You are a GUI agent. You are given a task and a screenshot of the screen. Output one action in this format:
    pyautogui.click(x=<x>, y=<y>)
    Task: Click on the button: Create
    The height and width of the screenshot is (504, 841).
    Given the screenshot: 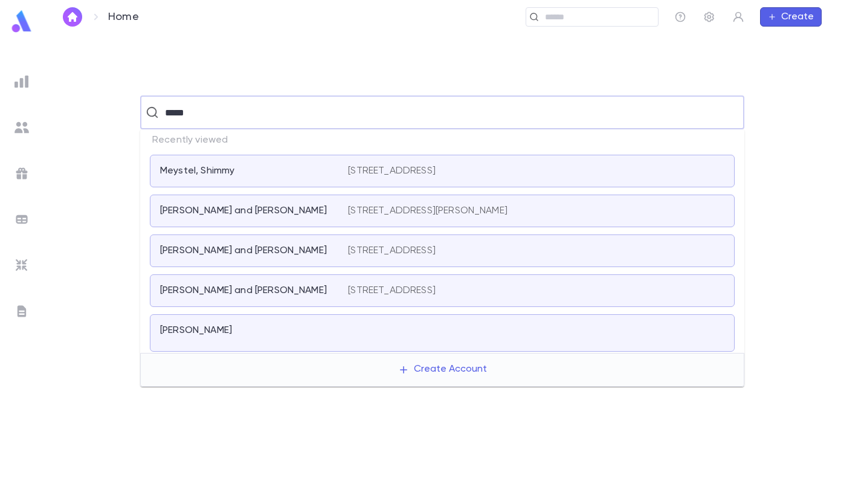 What is the action you would take?
    pyautogui.click(x=791, y=17)
    